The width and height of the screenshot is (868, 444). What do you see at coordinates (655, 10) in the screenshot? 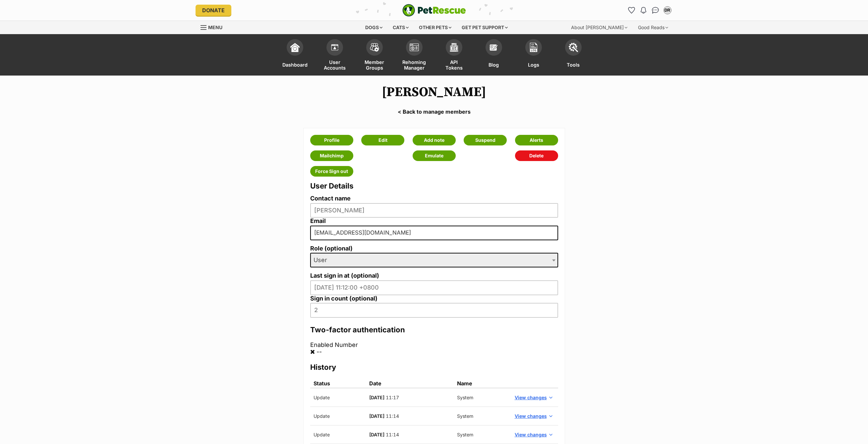
I see `a: Conversations` at bounding box center [655, 10].